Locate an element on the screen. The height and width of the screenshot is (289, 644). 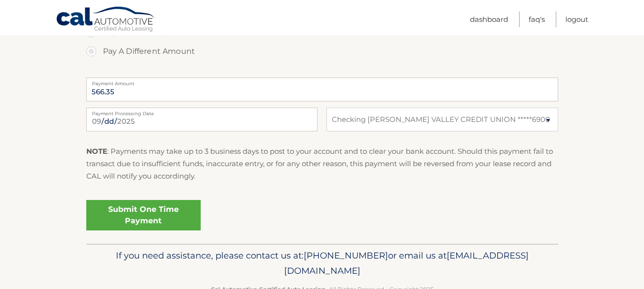
a: FAQ's is located at coordinates (537, 19).